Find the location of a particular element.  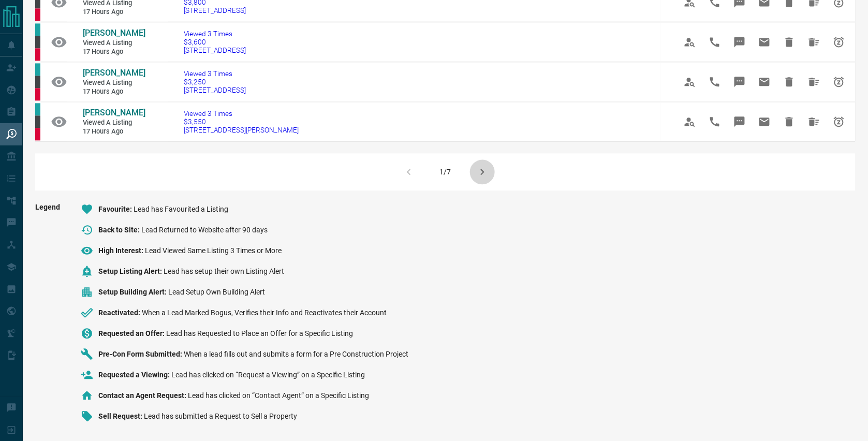

span: Lead has clicked on “Request a Viewing” on a Specific Listing is located at coordinates (268, 375).